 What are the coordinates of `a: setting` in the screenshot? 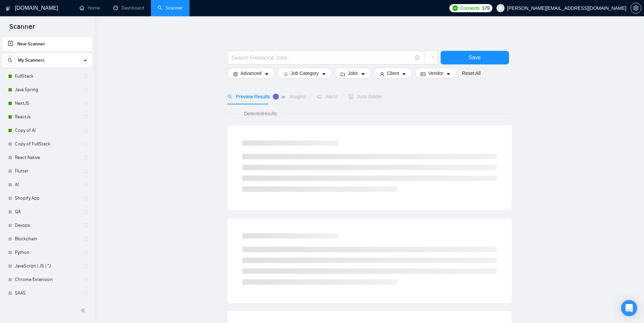 It's located at (636, 8).